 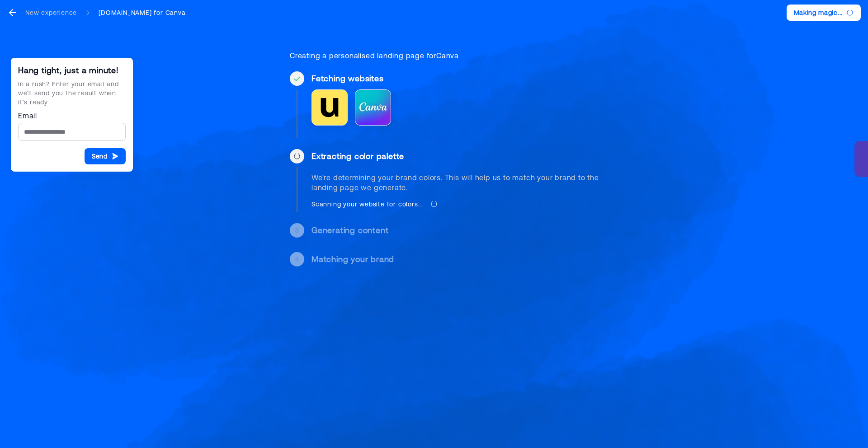 What do you see at coordinates (51, 13) in the screenshot?
I see `div: New experience` at bounding box center [51, 13].